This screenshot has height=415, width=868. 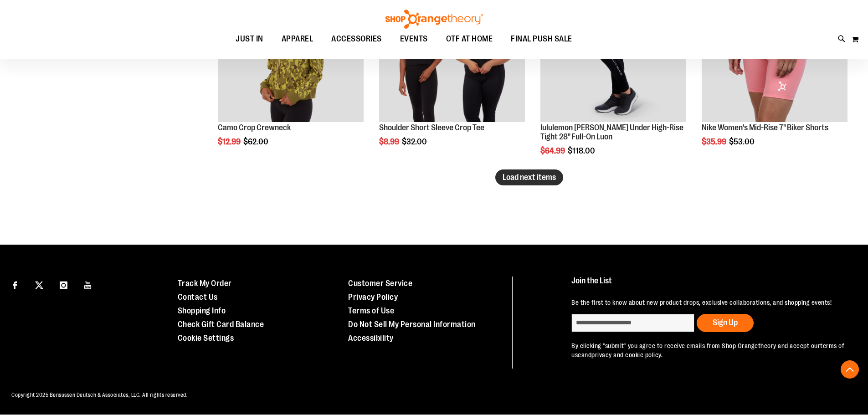 I want to click on input: enter email, so click(x=633, y=323).